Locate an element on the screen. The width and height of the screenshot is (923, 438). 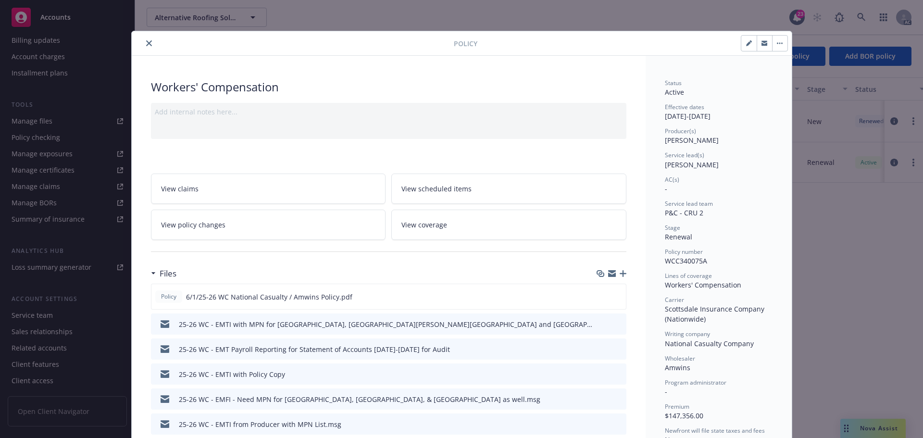
span: Writing company is located at coordinates (687, 333).